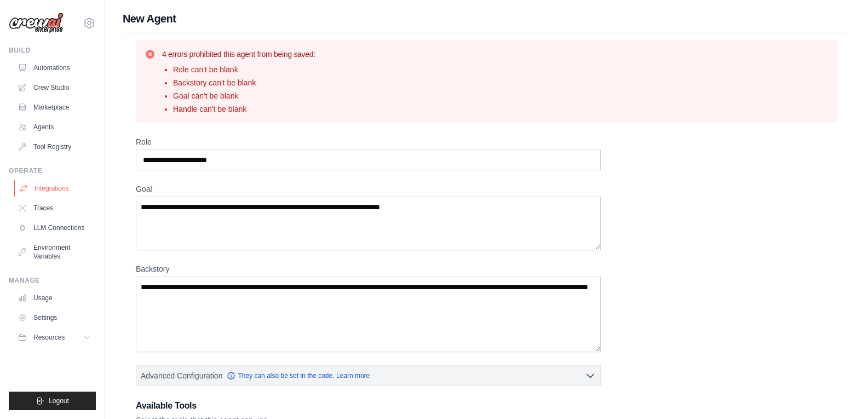  Describe the element at coordinates (54, 252) in the screenshot. I see `a: Environment Variables` at that location.